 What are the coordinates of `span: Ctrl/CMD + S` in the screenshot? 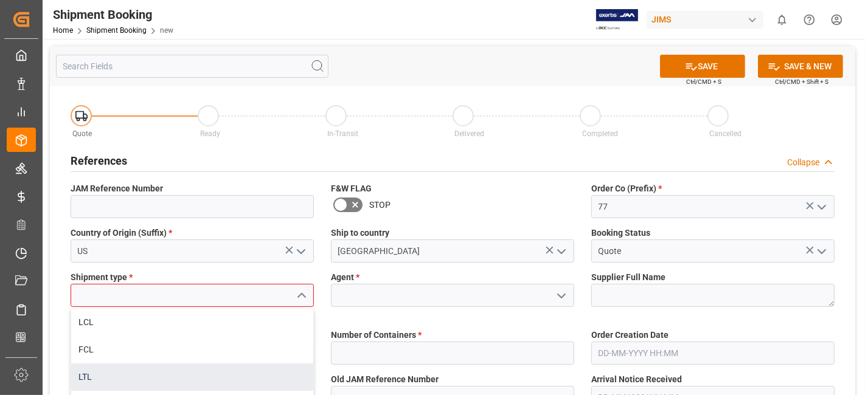 It's located at (704, 82).